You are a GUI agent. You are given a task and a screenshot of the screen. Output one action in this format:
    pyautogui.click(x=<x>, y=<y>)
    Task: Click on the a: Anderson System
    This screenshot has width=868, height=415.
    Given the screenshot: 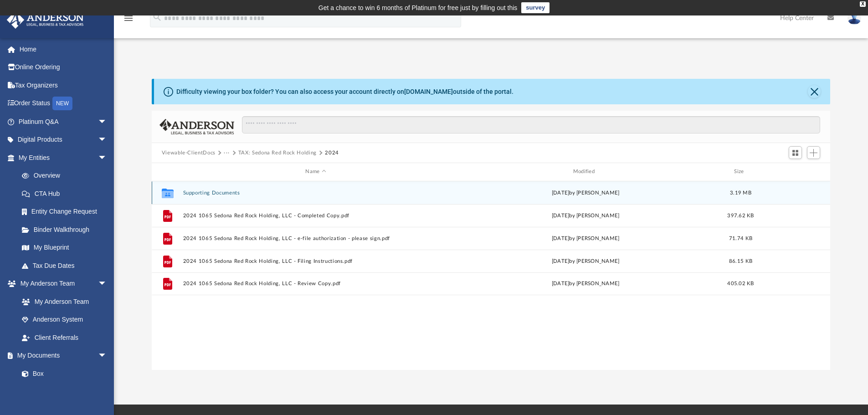 What is the action you would take?
    pyautogui.click(x=64, y=320)
    